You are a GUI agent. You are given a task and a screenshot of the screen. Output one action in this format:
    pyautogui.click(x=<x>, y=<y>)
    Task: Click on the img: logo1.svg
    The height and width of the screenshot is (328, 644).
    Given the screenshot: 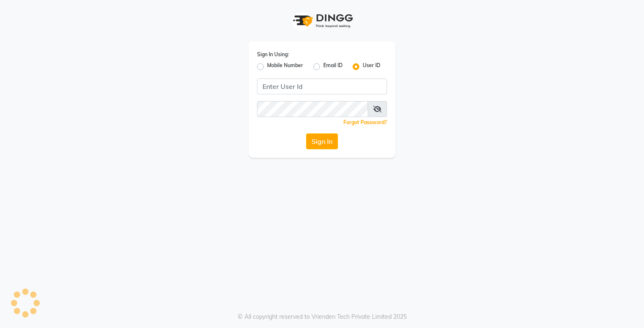 What is the action you would take?
    pyautogui.click(x=322, y=20)
    